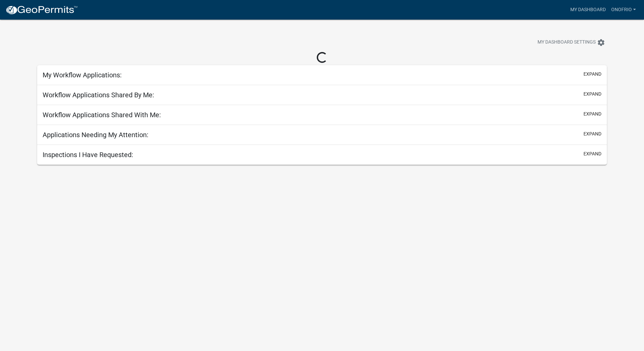 The width and height of the screenshot is (644, 351). What do you see at coordinates (82, 75) in the screenshot?
I see `h5: My Workflow Applications:` at bounding box center [82, 75].